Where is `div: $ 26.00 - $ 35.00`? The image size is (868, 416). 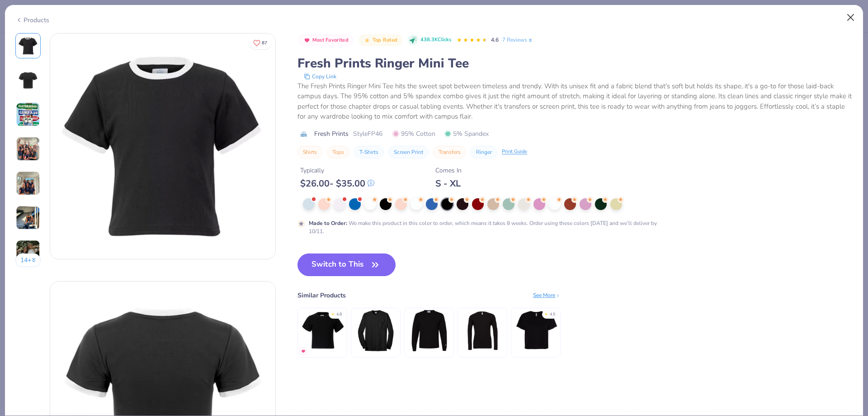
div: $ 26.00 - $ 35.00 is located at coordinates (337, 183).